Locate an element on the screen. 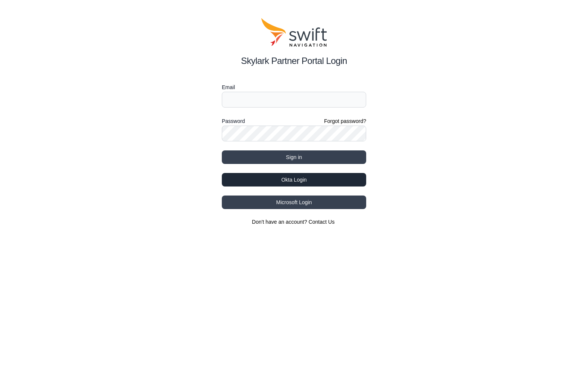 Image resolution: width=588 pixels, height=373 pixels. a: Contact Us is located at coordinates (321, 222).